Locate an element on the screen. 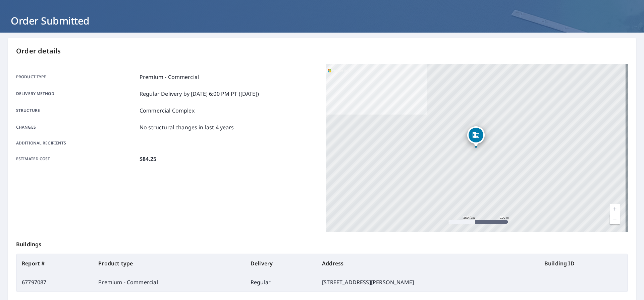 This screenshot has width=644, height=300. p: Estimated cost is located at coordinates (77, 159).